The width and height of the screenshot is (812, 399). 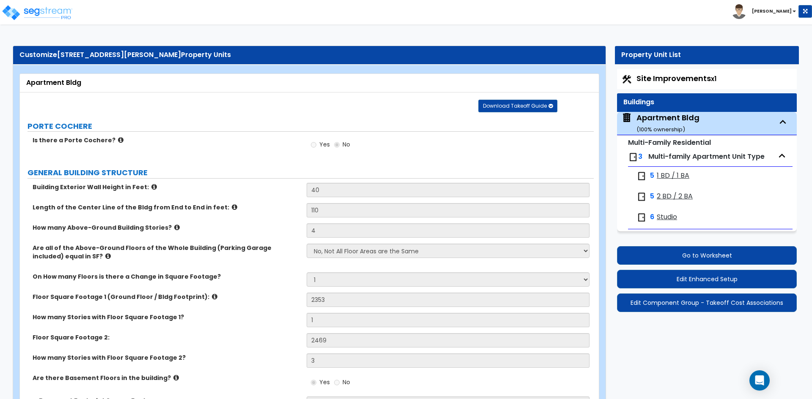 I want to click on img: logo_pro_r.png, so click(x=37, y=13).